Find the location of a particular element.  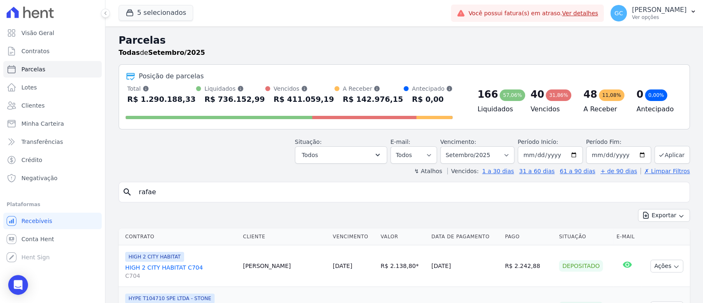

label: E-mail: is located at coordinates (400, 142).